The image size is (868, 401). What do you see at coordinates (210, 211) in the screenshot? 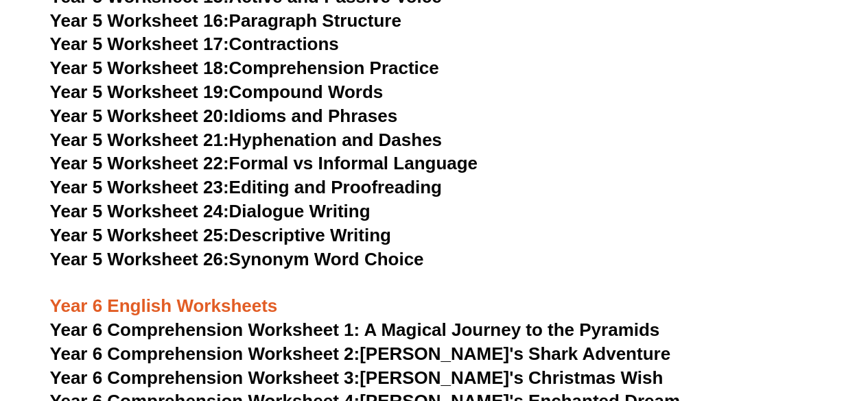
I see `a: Year 5 Worksheet 24:Dialogue Writing` at bounding box center [210, 211].